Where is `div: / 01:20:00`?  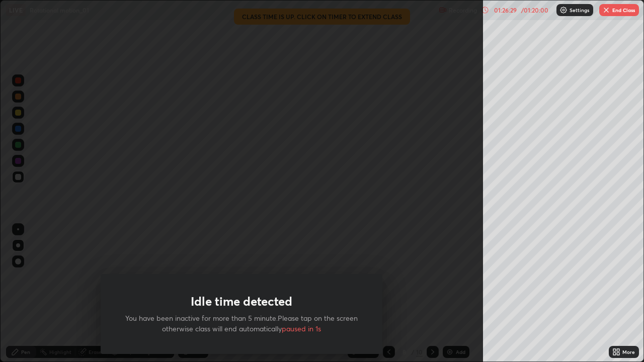 div: / 01:20:00 is located at coordinates (534, 10).